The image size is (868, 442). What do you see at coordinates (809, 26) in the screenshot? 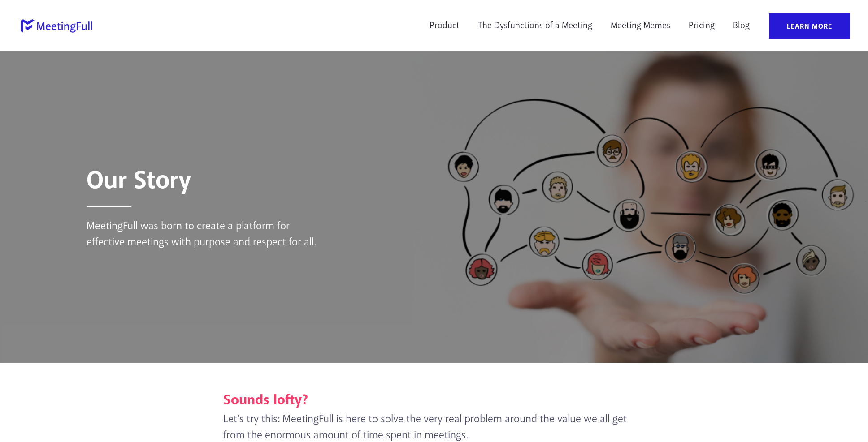
I see `a: Learn More` at bounding box center [809, 26].